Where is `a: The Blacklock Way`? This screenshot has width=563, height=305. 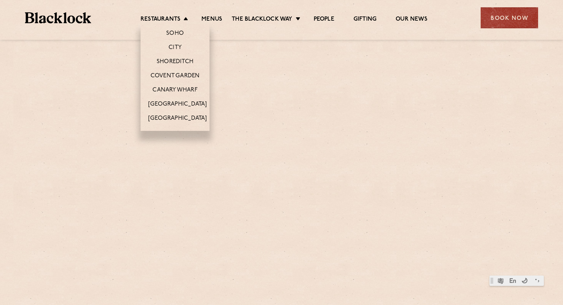
a: The Blacklock Way is located at coordinates (262, 20).